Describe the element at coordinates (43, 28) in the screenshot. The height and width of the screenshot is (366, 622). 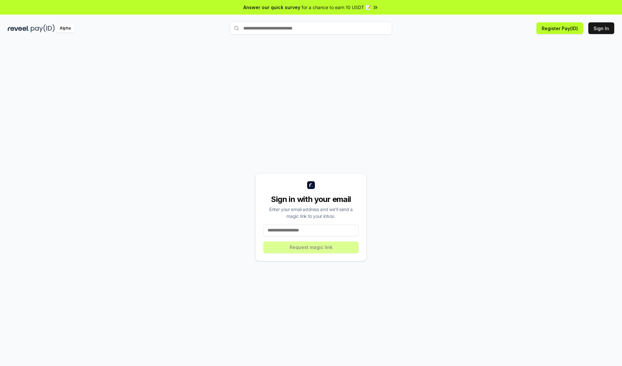
I see `img: pay_id` at that location.